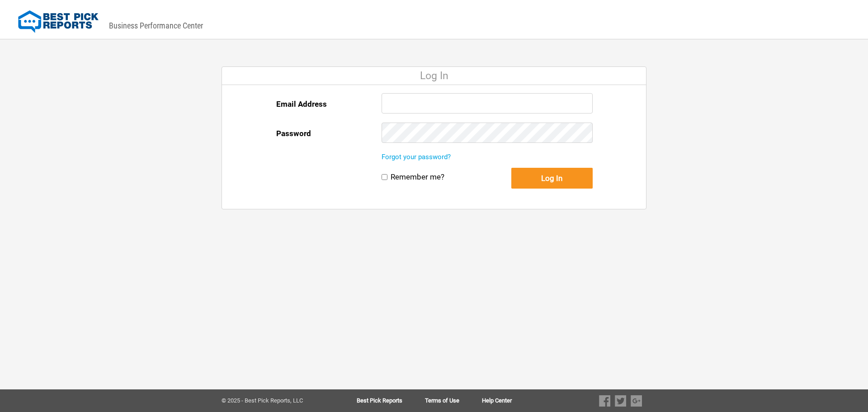 The image size is (868, 412). I want to click on label: Email Address, so click(301, 104).